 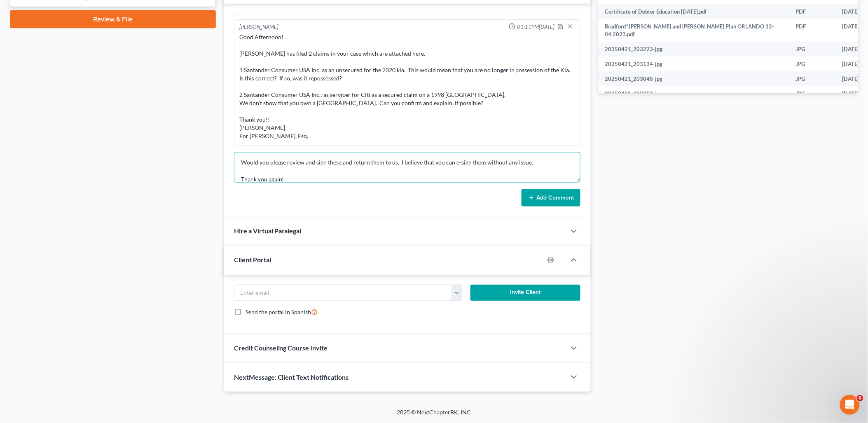 What do you see at coordinates (694, 93) in the screenshot?
I see `td: 20250421_202959-jpg` at bounding box center [694, 93].